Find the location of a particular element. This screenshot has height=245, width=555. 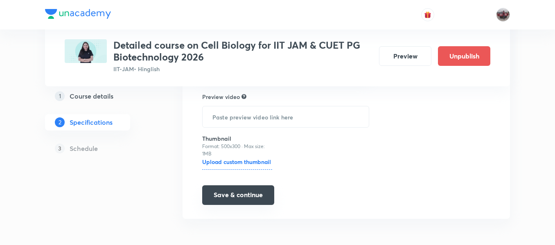

h5: Specifications is located at coordinates (91, 122).